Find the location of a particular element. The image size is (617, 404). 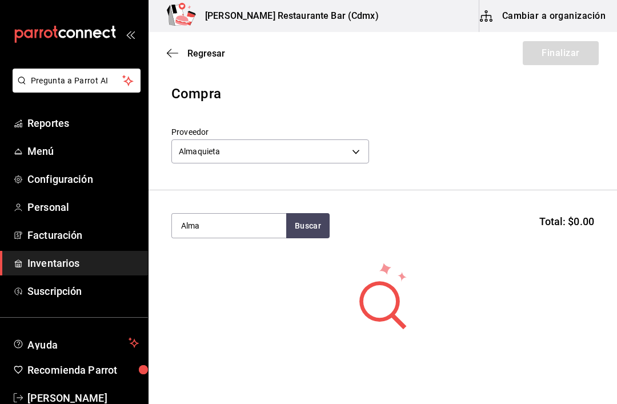

span: Personal is located at coordinates (83, 207).